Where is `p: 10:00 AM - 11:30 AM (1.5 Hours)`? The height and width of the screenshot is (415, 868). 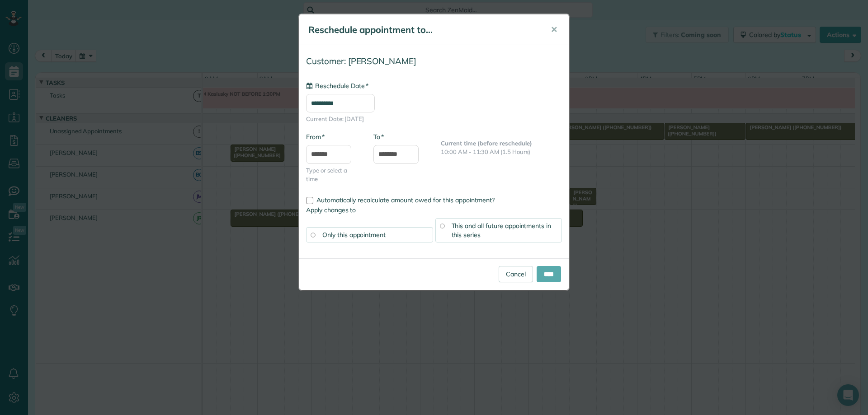
p: 10:00 AM - 11:30 AM (1.5 Hours) is located at coordinates (502, 152).